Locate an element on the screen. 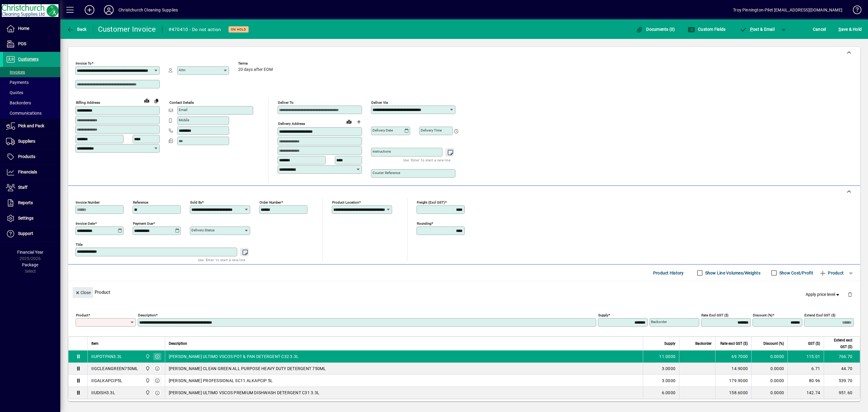  mat-label: Sold by is located at coordinates (196, 203).